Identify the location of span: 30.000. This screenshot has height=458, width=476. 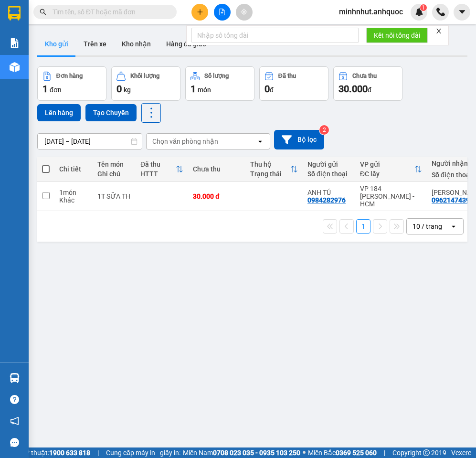
(353, 89).